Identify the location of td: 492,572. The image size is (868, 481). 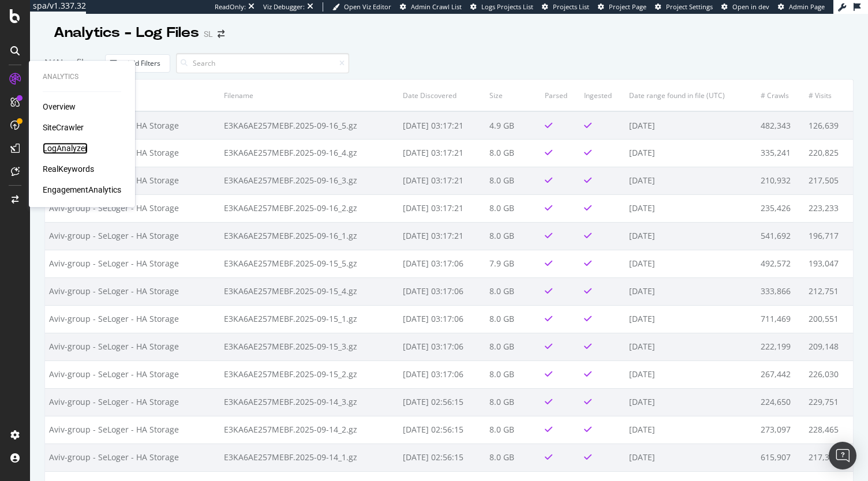
(781, 264).